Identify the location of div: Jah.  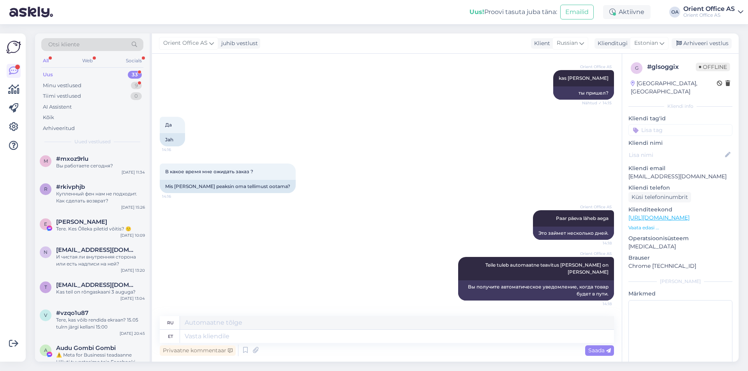
(172, 140).